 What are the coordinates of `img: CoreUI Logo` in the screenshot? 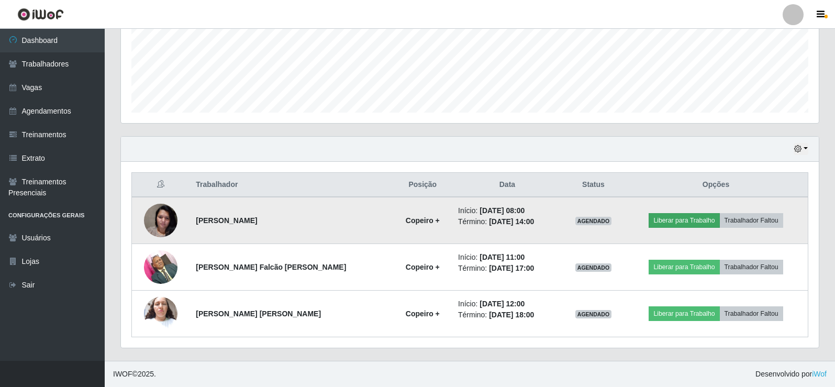 It's located at (40, 14).